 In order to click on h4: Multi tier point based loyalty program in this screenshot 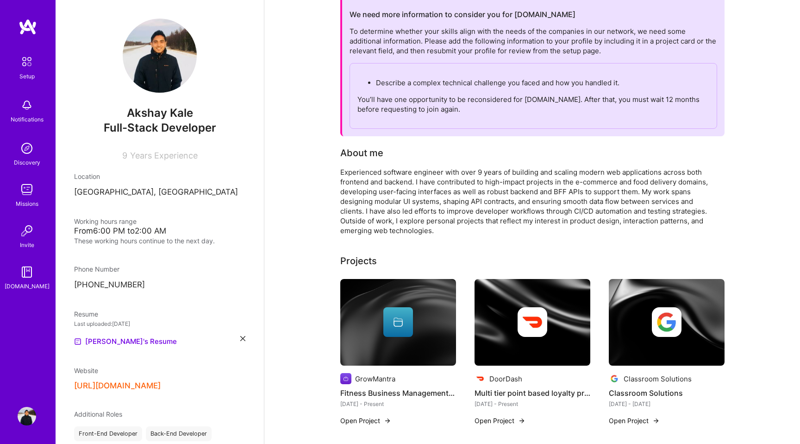, I will do `click(532, 393)`.